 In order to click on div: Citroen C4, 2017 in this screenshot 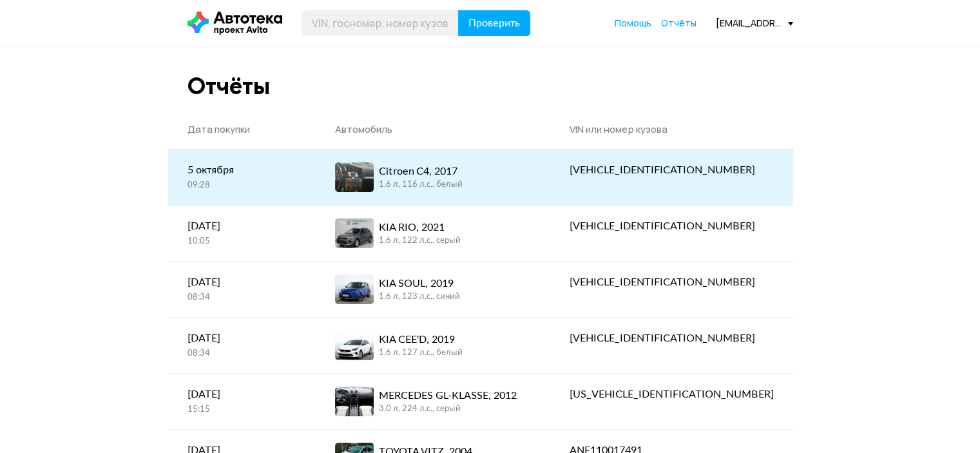, I will do `click(421, 171)`.